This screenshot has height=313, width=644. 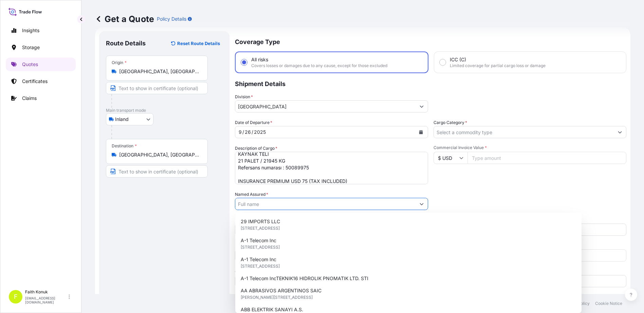 I want to click on div: Destination, so click(x=124, y=146).